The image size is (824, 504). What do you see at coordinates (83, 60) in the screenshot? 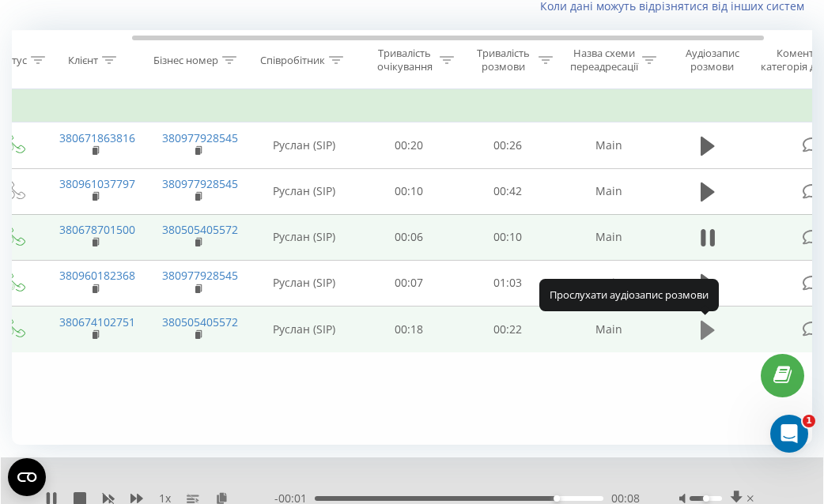
I see `div: Клієнт` at bounding box center [83, 60].